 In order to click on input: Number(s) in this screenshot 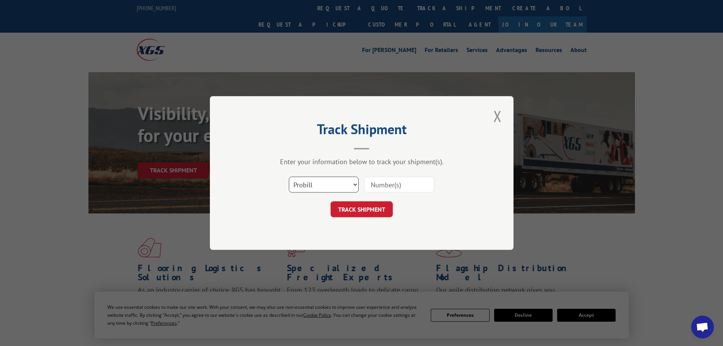, I will do `click(399, 184)`.